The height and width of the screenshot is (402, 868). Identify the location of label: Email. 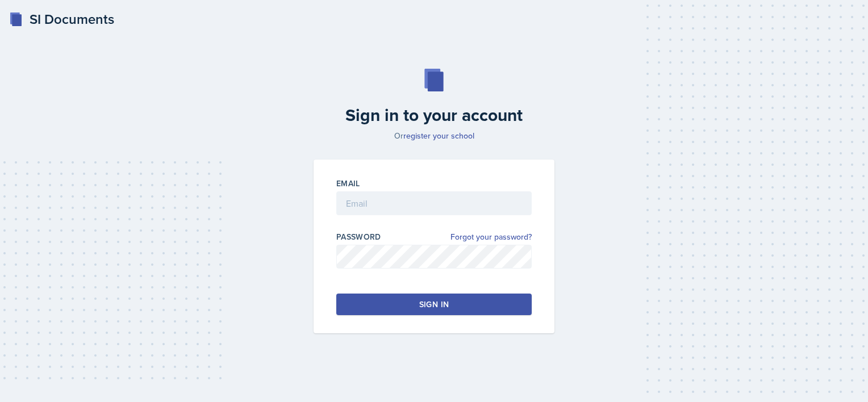
(349, 183).